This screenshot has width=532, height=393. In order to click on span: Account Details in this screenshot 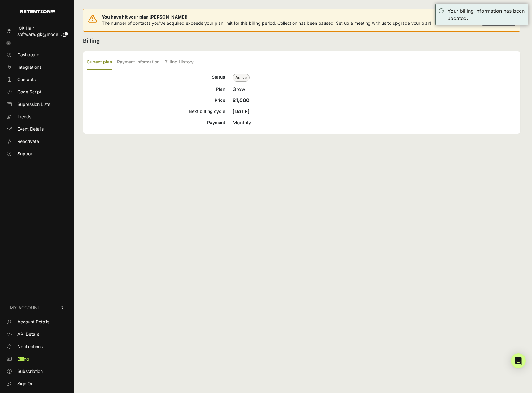, I will do `click(33, 322)`.